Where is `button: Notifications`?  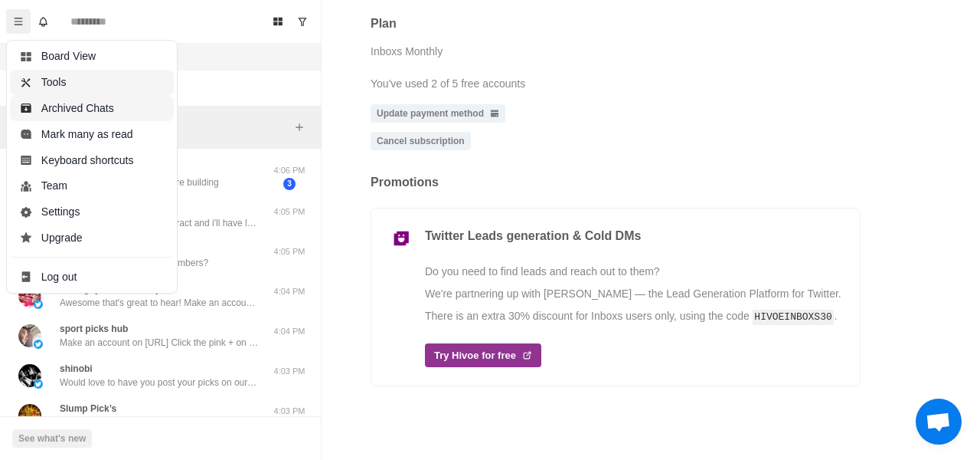 button: Notifications is located at coordinates (42, 21).